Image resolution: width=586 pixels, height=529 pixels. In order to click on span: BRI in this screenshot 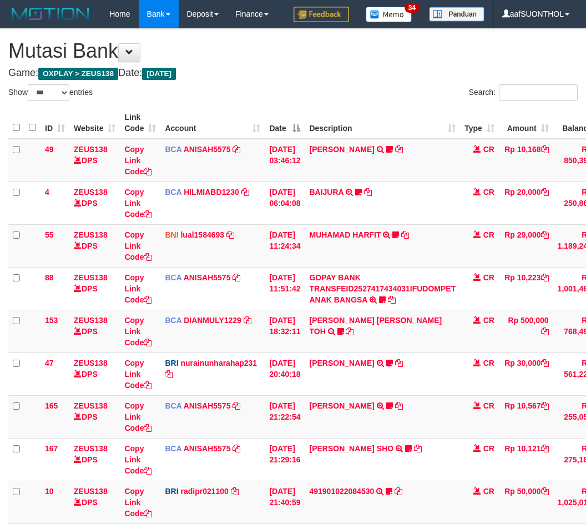, I will do `click(172, 363)`.